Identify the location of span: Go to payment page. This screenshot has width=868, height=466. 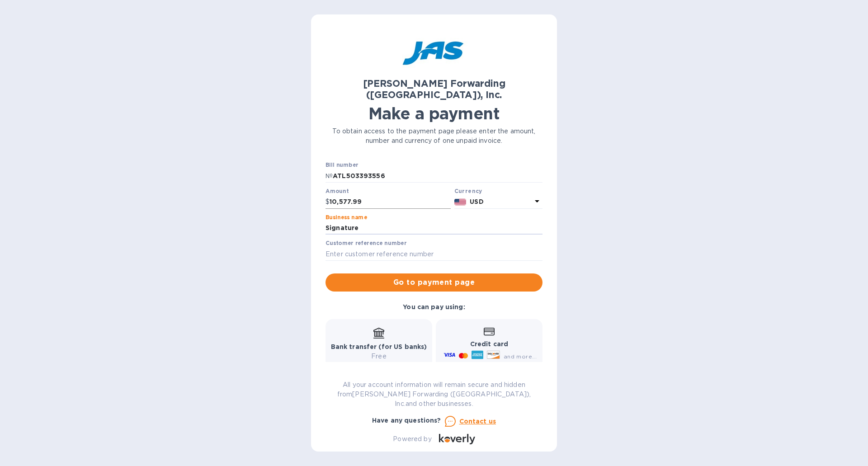
(434, 282).